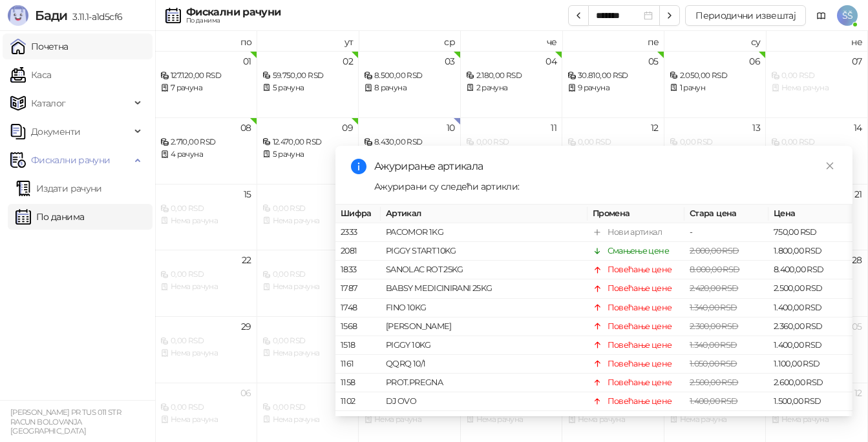  I want to click on td: 8.400,00 RSD, so click(810, 270).